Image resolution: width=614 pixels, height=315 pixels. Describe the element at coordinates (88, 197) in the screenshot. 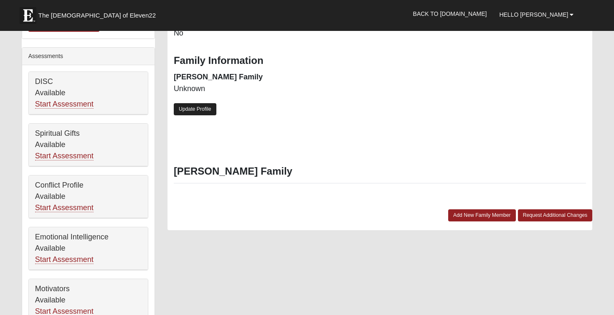

I see `div: Conflict Profile Available` at that location.